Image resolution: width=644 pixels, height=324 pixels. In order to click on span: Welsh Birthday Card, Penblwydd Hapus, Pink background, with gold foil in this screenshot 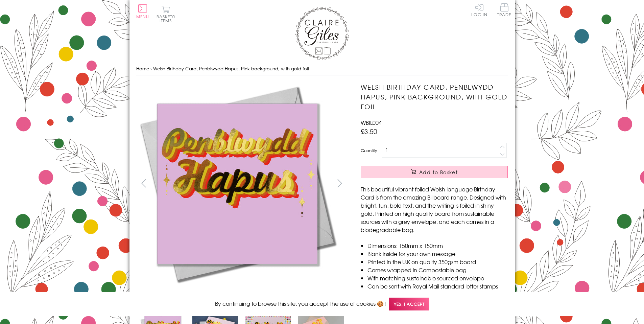, I will do `click(231, 69)`.